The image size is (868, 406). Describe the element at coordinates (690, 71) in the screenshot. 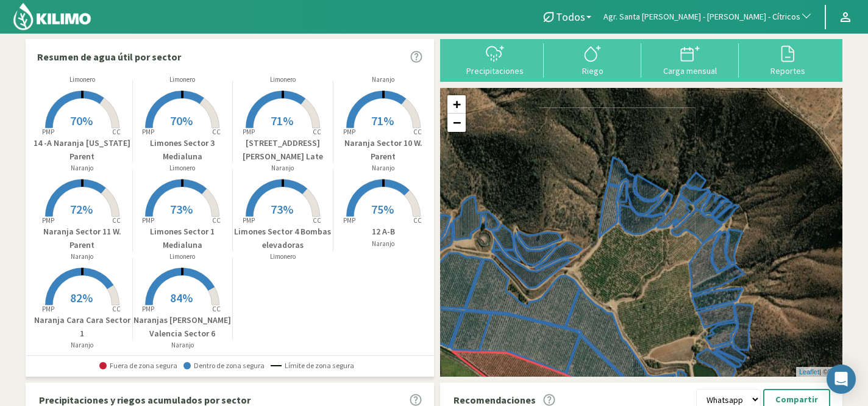

I see `div: Carga mensual` at that location.